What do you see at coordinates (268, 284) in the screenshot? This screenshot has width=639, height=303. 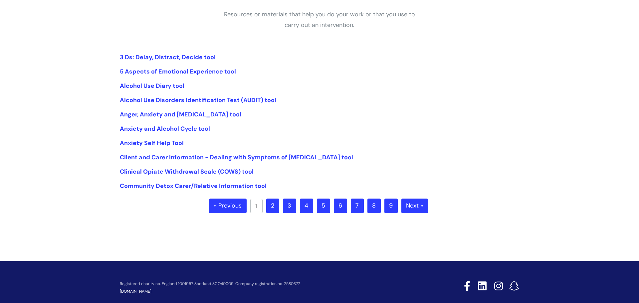 I see `p: Registered charity no. England 1001957, Scotland SCO40009. Company registration no. 2580377` at bounding box center [268, 284].